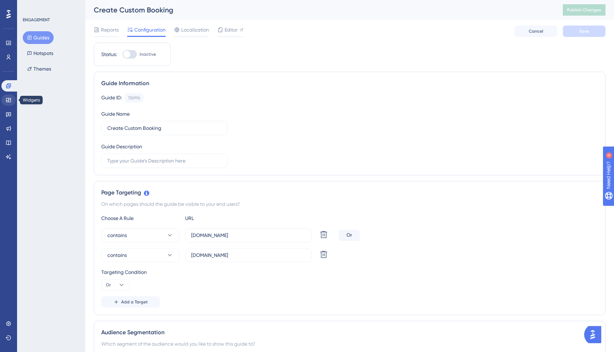 The image size is (614, 352). Describe the element at coordinates (9, 11) in the screenshot. I see `img: launcher-image-alternative-text` at that location.